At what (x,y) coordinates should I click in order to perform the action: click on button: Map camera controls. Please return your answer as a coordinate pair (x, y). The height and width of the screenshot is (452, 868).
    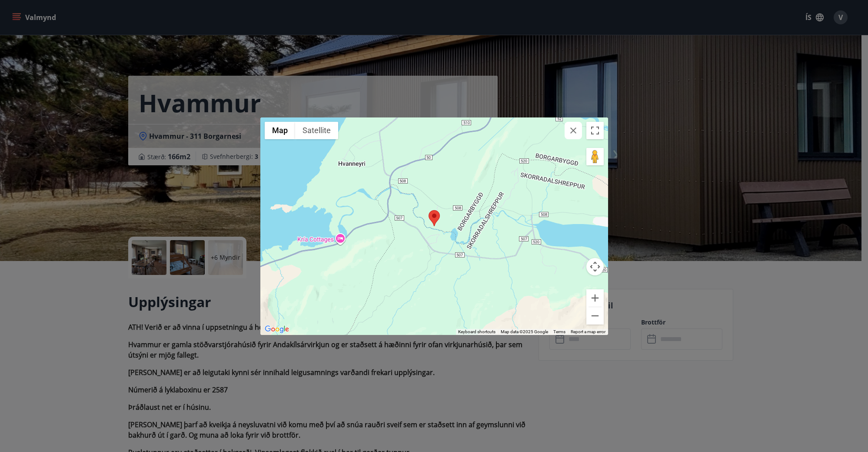
    Looking at the image, I should click on (595, 266).